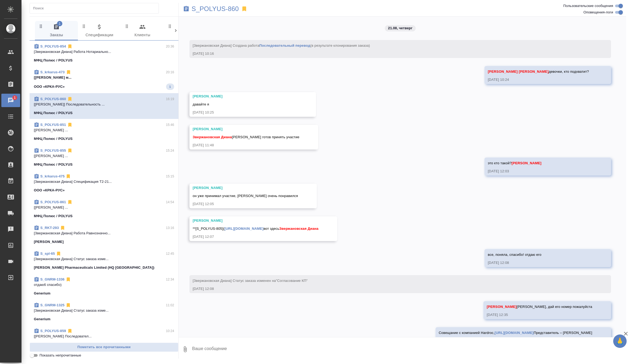 The height and width of the screenshot is (364, 632). What do you see at coordinates (104, 184) in the screenshot?
I see `div: S_krkarus-47515:15[Звержановская Диана] Спецификация Т2-21...ООО «КРКА-РУС»` at bounding box center [104, 184].